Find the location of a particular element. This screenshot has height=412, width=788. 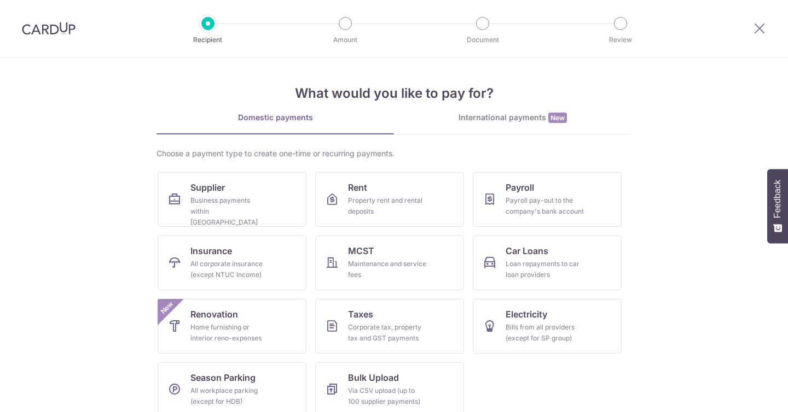

a: TaxesCorporate tax, property tax and GST payments is located at coordinates (390, 327).